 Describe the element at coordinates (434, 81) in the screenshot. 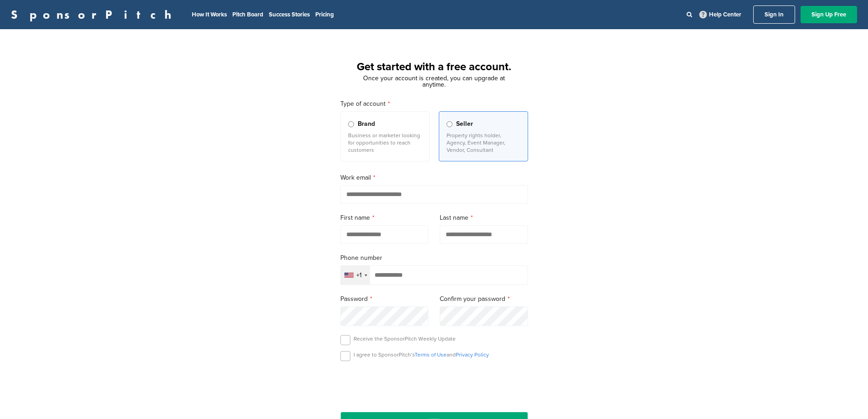

I see `span: Once your account is created, you can upgrade at anytime.` at that location.